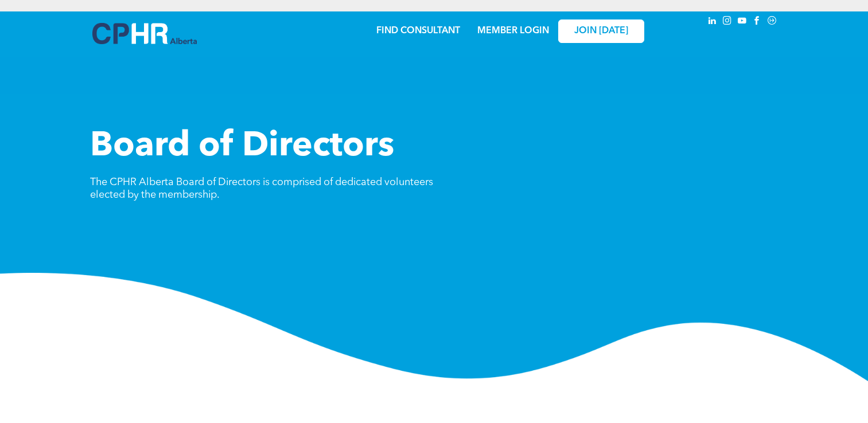  What do you see at coordinates (145, 33) in the screenshot?
I see `img: A blue and white logo for cp alberta` at bounding box center [145, 33].